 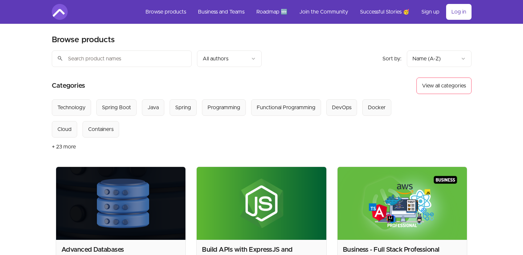 I want to click on button: + 23 more, so click(x=64, y=147).